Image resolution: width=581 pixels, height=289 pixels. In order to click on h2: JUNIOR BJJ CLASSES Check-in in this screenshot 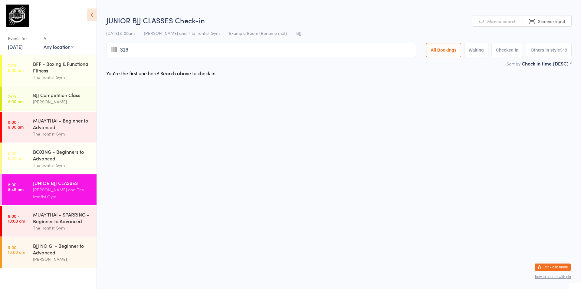, I will do `click(339, 20)`.